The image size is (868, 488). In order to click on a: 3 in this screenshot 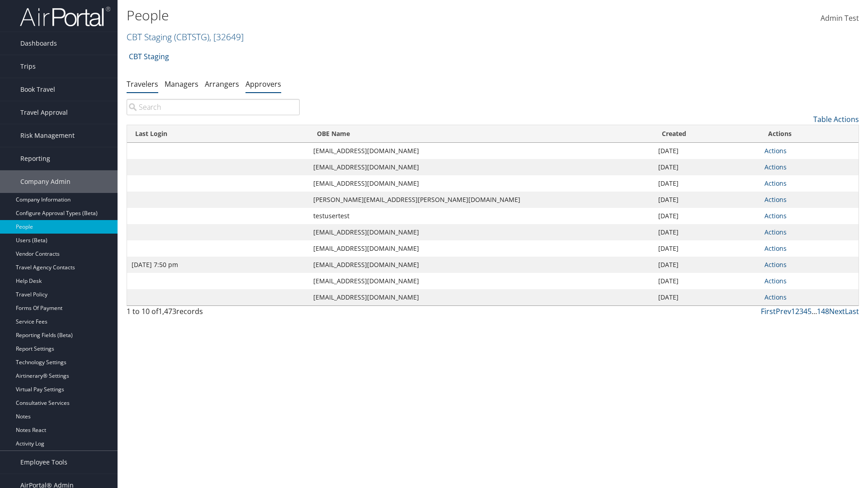, I will do `click(801, 311)`.